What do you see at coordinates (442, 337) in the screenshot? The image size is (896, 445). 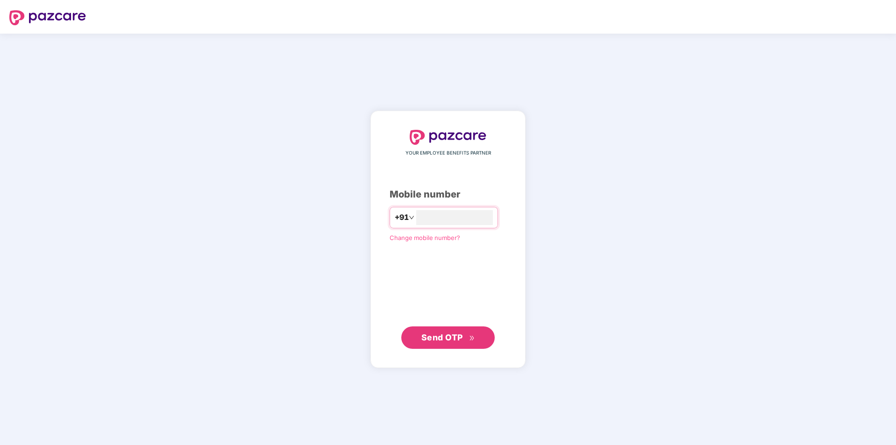 I see `span: Send OTP` at bounding box center [442, 337].